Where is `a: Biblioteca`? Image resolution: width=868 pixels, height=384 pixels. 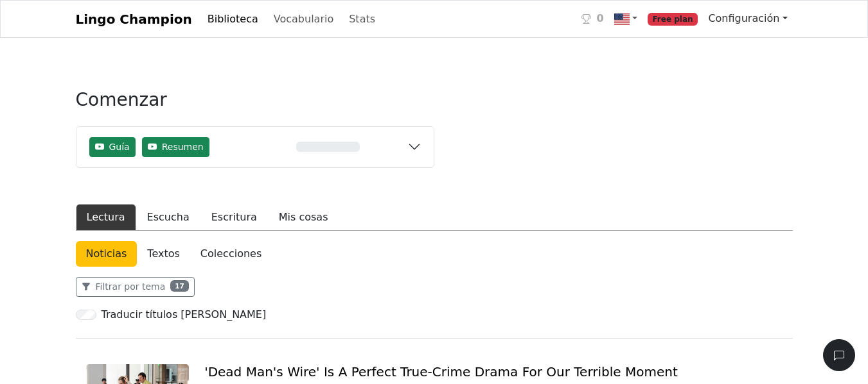 a: Biblioteca is located at coordinates (233, 19).